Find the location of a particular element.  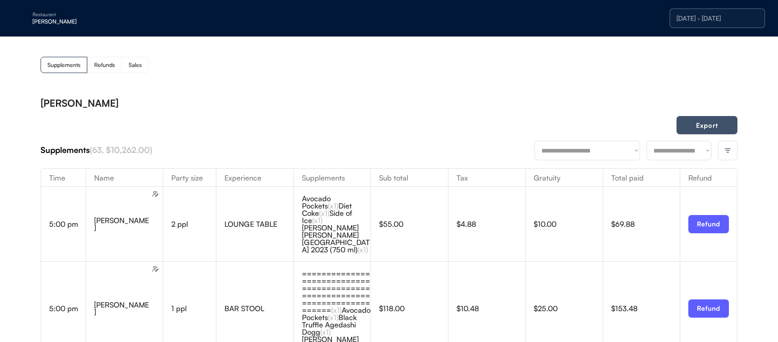

div: 1 ppl is located at coordinates (194, 308).